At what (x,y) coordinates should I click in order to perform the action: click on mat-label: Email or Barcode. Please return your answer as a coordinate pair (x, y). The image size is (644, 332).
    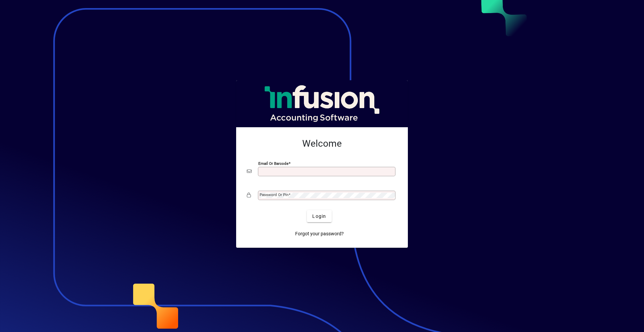
    Looking at the image, I should click on (273, 164).